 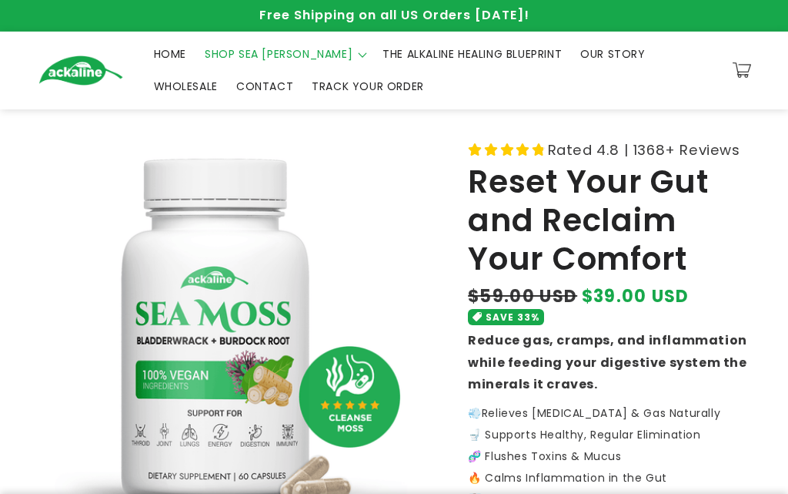 I want to click on span: OUR STORY, so click(x=613, y=54).